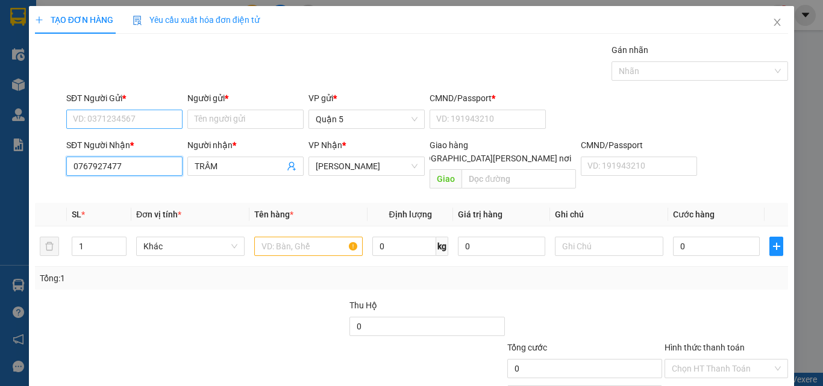  What do you see at coordinates (442, 246) in the screenshot?
I see `span: kg` at bounding box center [442, 246].